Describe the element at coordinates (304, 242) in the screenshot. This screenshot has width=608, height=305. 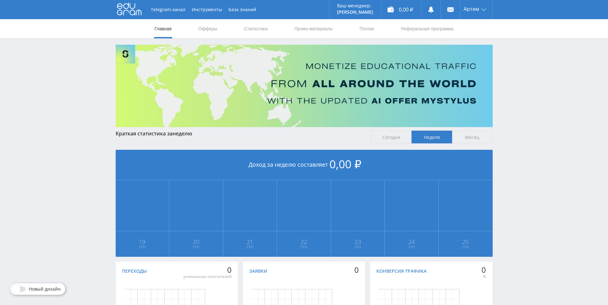
I see `span: 22` at that location.